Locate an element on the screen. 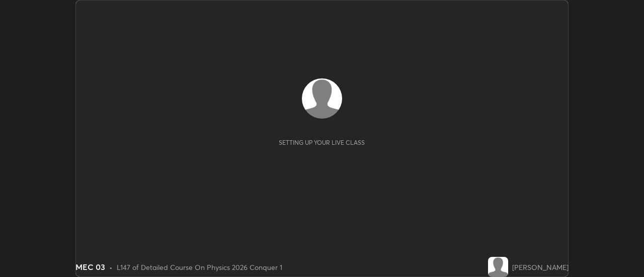 The height and width of the screenshot is (277, 644). div: MEC 03 is located at coordinates (90, 267).